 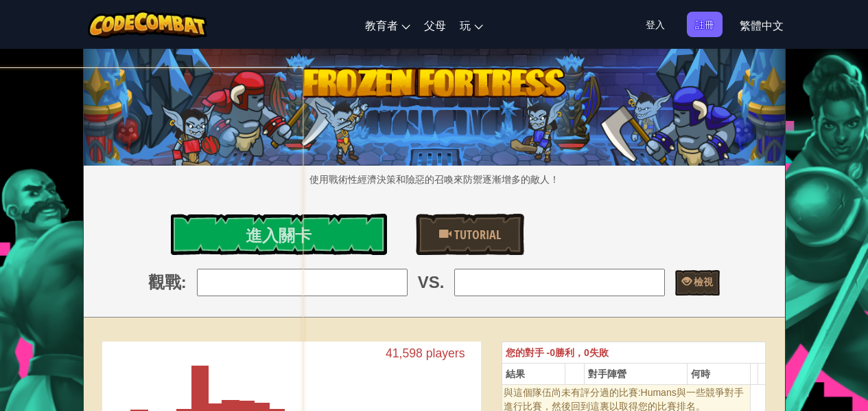 What do you see at coordinates (636, 374) in the screenshot?
I see `th: 對手陣營` at bounding box center [636, 374].